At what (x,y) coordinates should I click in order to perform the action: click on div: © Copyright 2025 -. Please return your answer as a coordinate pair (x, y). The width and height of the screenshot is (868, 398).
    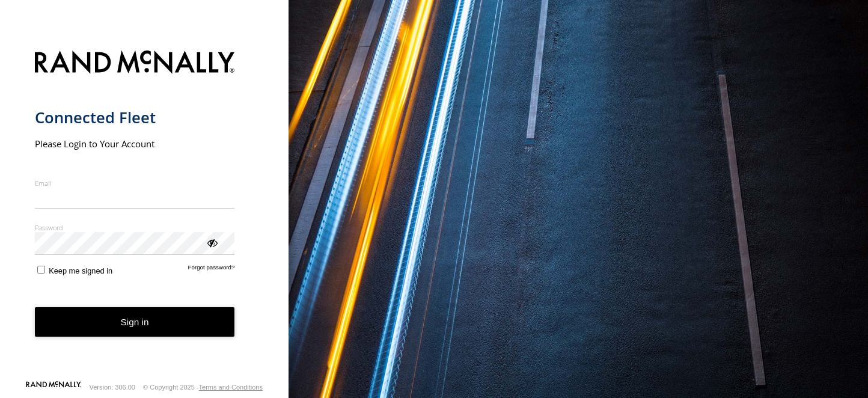
    Looking at the image, I should click on (203, 387).